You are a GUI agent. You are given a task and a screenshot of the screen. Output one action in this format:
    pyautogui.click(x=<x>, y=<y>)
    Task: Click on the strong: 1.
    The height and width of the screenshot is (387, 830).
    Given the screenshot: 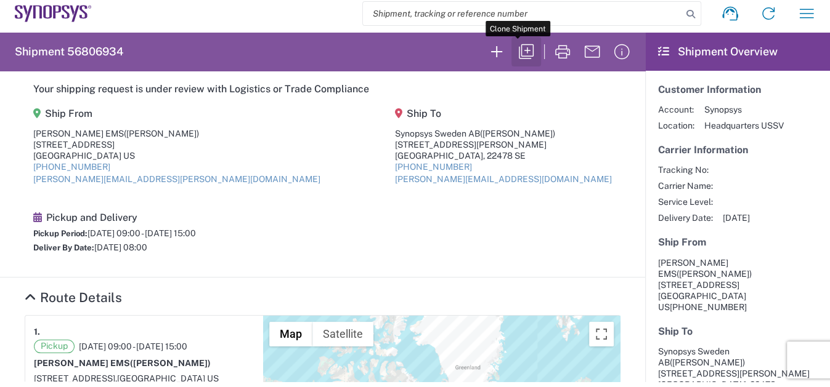 What is the action you would take?
    pyautogui.click(x=37, y=332)
    